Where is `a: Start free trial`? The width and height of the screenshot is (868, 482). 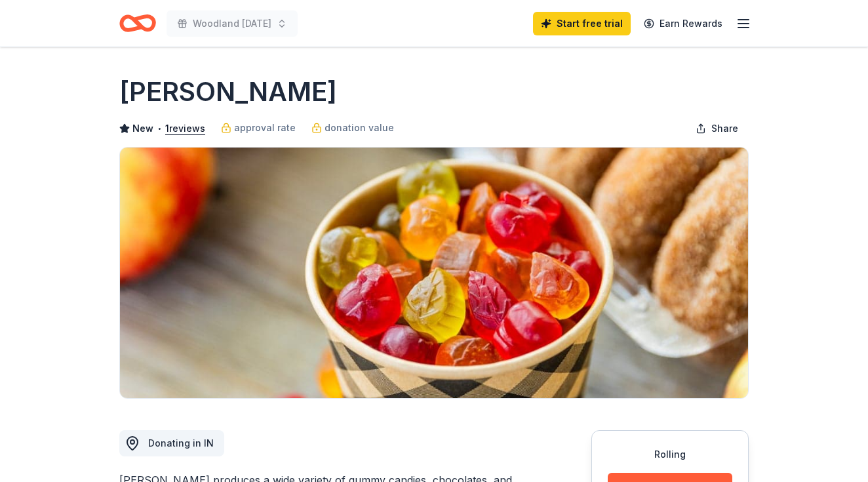 a: Start free trial is located at coordinates (581, 24).